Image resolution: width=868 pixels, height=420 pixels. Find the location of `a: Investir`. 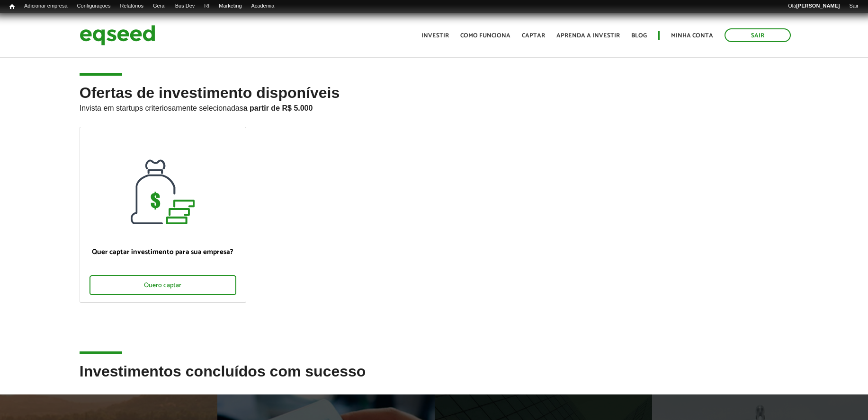

a: Investir is located at coordinates (435, 36).